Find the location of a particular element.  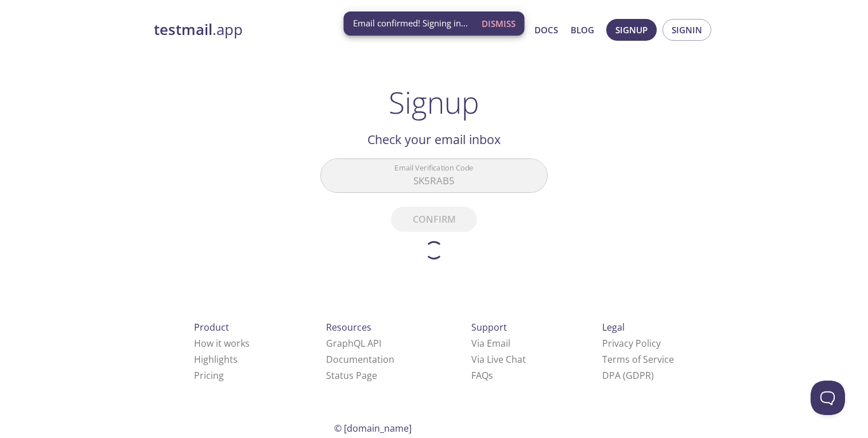

span: Signup is located at coordinates (632, 30).